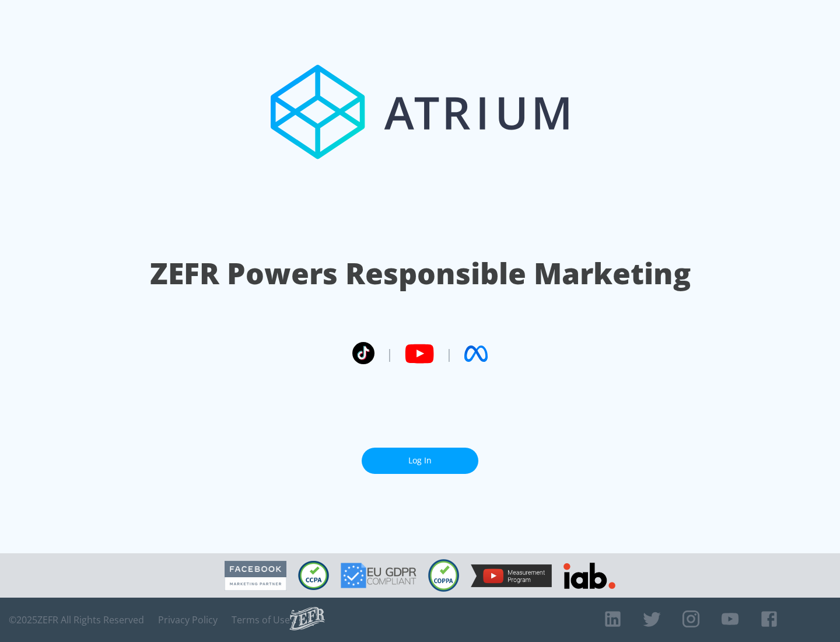 The width and height of the screenshot is (840, 642). I want to click on img: IAB, so click(589, 575).